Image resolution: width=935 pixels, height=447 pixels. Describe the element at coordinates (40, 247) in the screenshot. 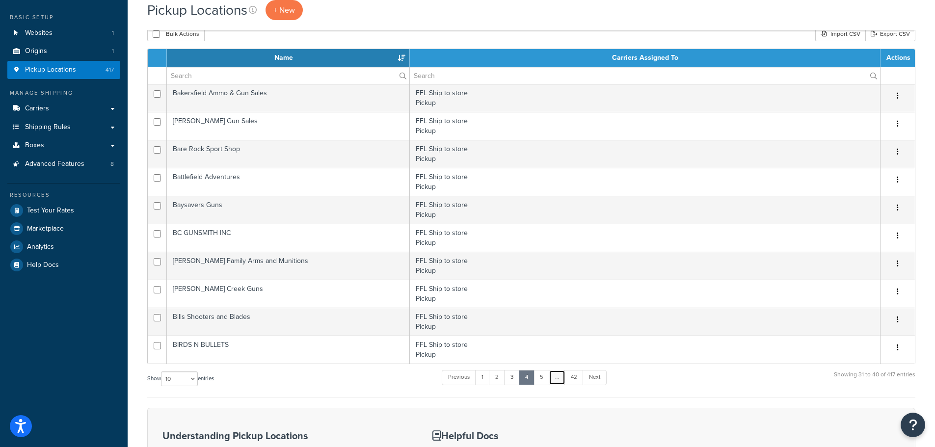

I see `span: Analytics` at that location.